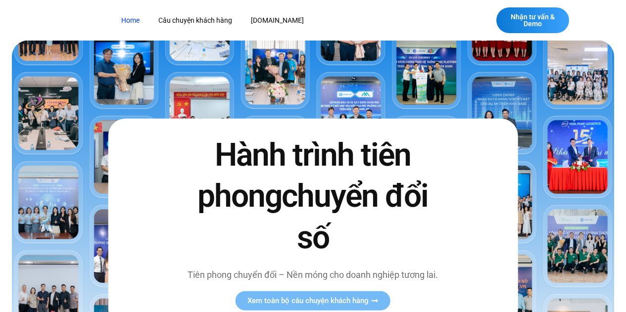 The width and height of the screenshot is (626, 312). Describe the element at coordinates (280, 20) in the screenshot. I see `nav: Menu` at that location.